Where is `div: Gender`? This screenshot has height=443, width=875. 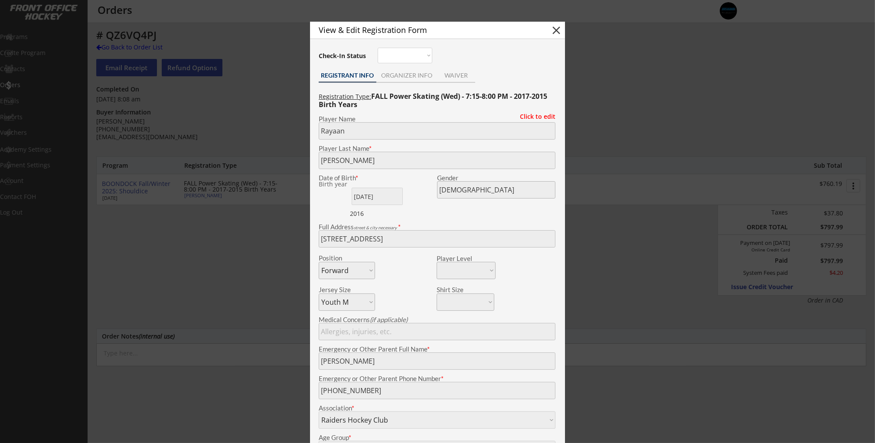 div: Gender is located at coordinates (496, 178).